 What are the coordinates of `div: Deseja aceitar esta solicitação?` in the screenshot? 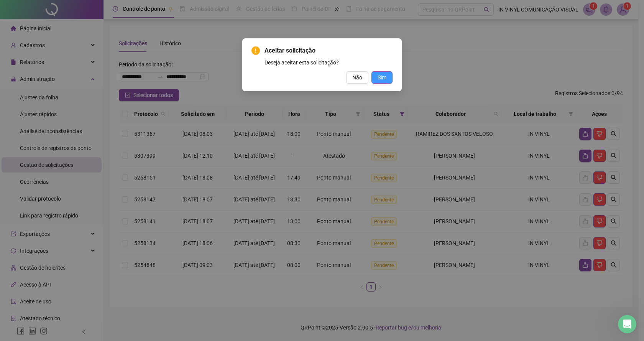 It's located at (328, 63).